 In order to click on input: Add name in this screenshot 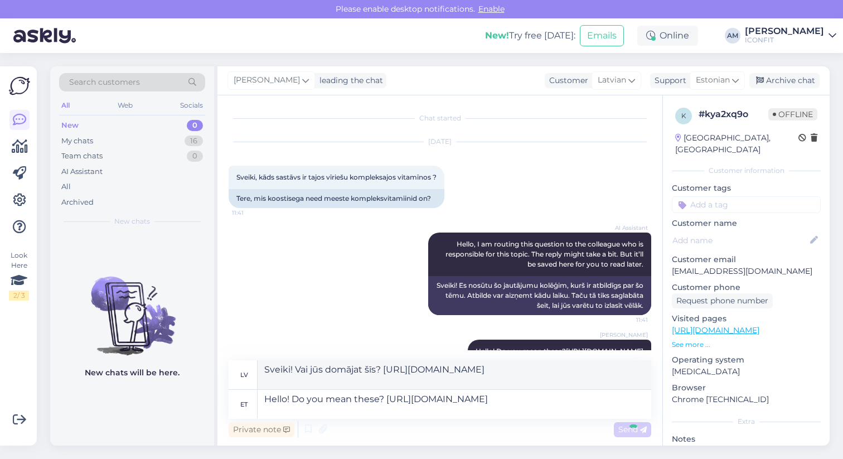, I will do `click(740, 240)`.